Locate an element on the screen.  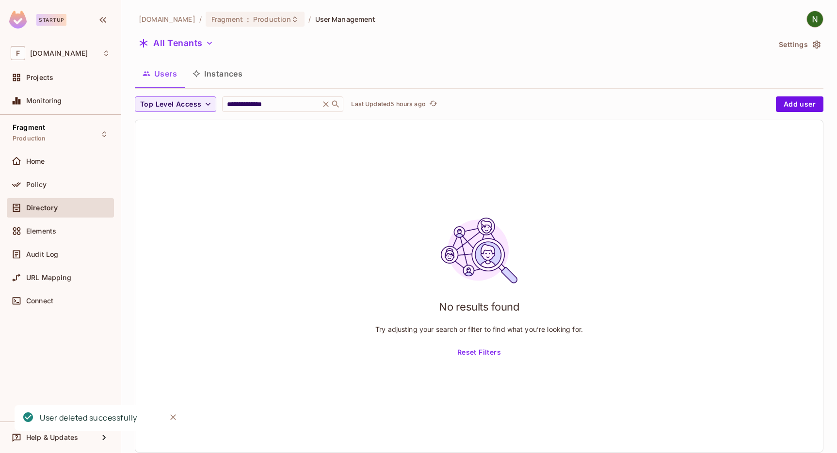
button: Instances is located at coordinates (217, 74).